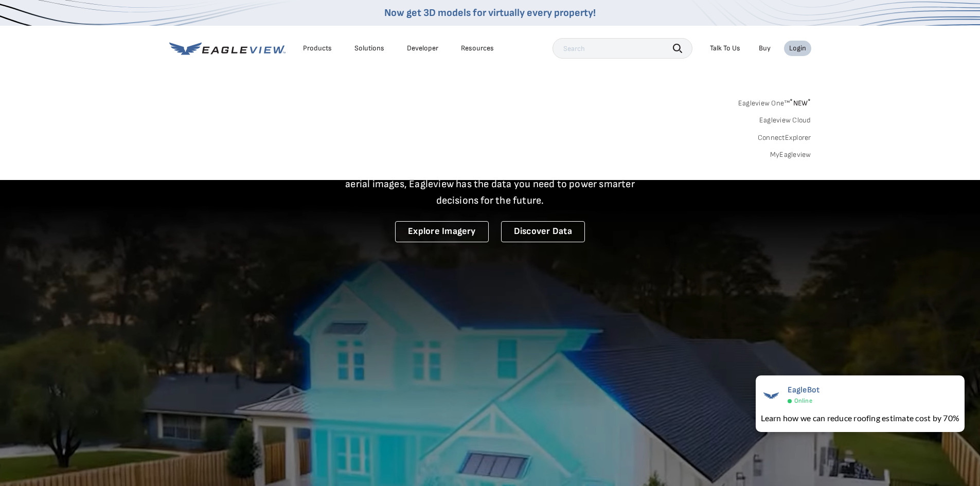 The width and height of the screenshot is (980, 486). I want to click on span: EagleBot, so click(804, 389).